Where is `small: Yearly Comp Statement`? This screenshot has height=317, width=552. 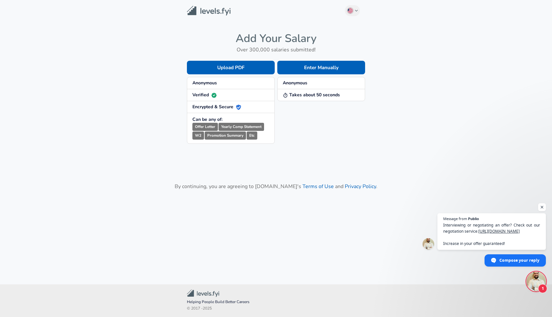
small: Yearly Comp Statement is located at coordinates (241, 127).